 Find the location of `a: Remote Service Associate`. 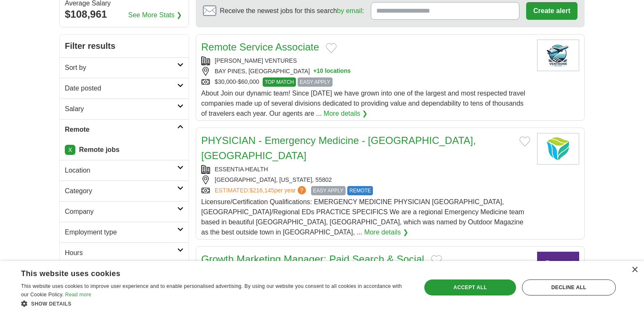

a: Remote Service Associate is located at coordinates (260, 47).